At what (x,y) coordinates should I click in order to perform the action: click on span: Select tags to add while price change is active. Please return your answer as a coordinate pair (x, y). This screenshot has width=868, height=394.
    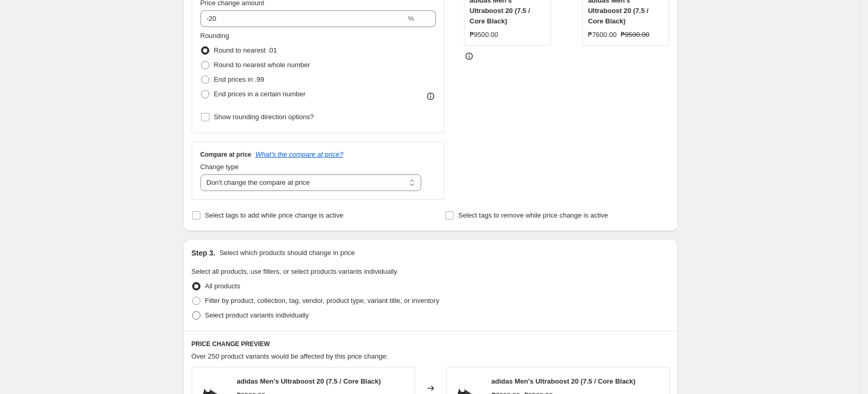
    Looking at the image, I should click on (275, 215).